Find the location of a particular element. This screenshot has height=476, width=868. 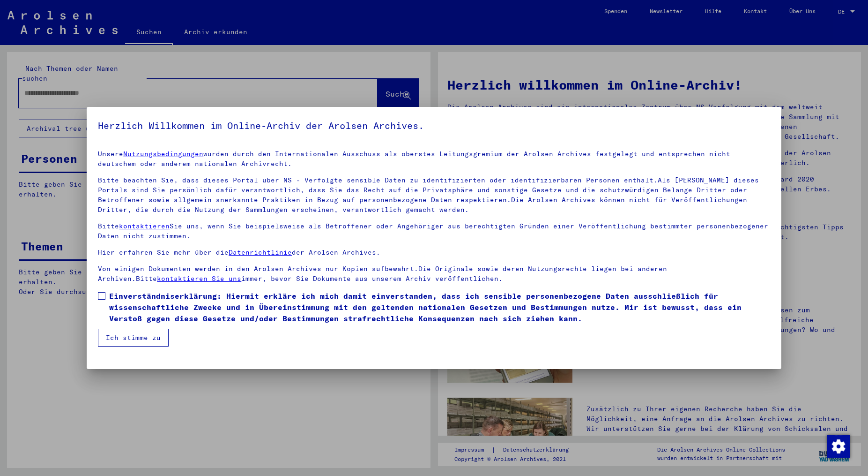

p: Bitte Sie uns, wenn Sie beispielsweise als Betroffener oder Angehöriger aus berechtigten Gründen ... is located at coordinates (434, 231).